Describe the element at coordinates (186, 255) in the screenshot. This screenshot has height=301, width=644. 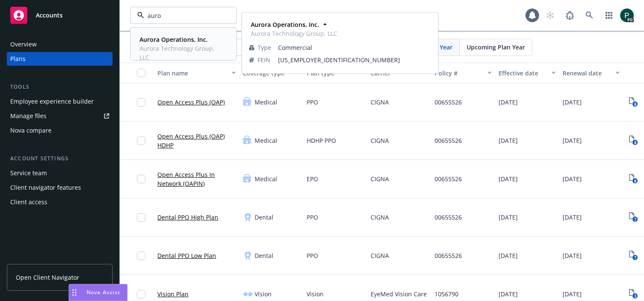
I see `a: Dental PPO Low Plan` at that location.